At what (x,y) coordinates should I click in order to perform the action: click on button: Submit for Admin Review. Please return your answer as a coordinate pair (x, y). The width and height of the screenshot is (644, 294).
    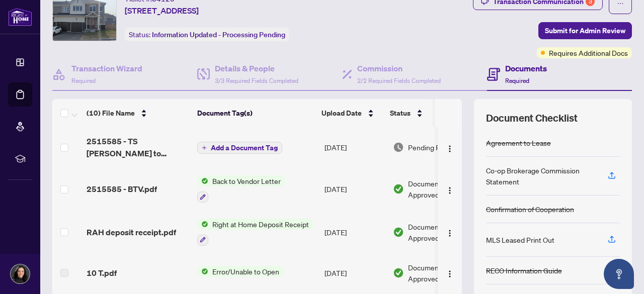
    Looking at the image, I should click on (585, 31).